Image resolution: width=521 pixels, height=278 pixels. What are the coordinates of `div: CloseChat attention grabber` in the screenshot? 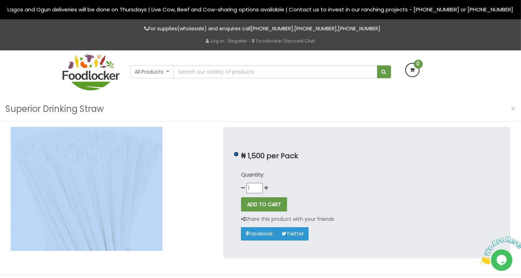 It's located at (22, 17).